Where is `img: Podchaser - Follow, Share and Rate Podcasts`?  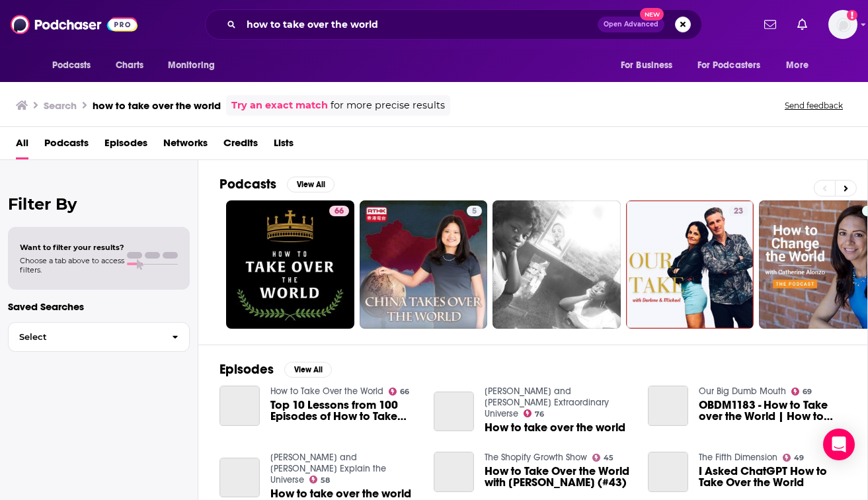
img: Podchaser - Follow, Share and Rate Podcasts is located at coordinates (74, 25).